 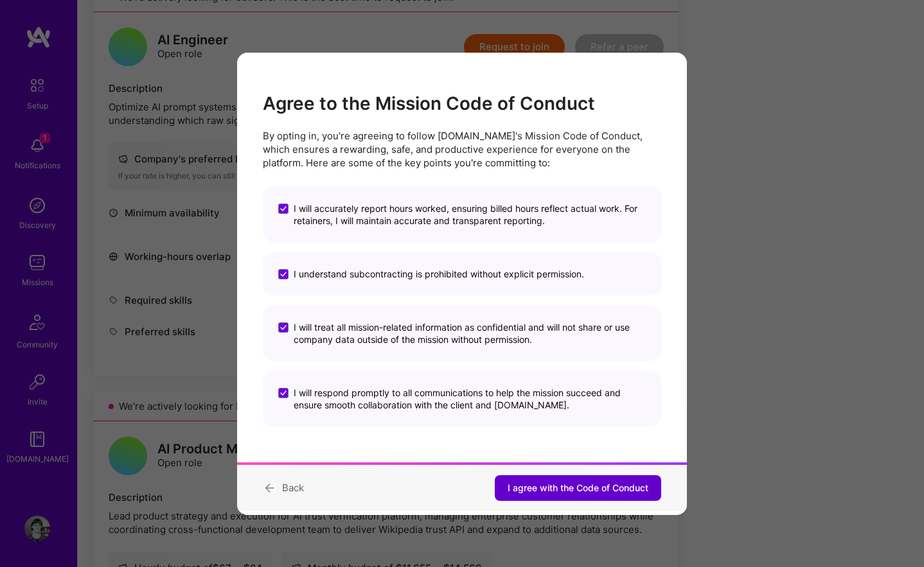 What do you see at coordinates (270, 488) in the screenshot?
I see `i: icon ArrowBack` at bounding box center [270, 488].